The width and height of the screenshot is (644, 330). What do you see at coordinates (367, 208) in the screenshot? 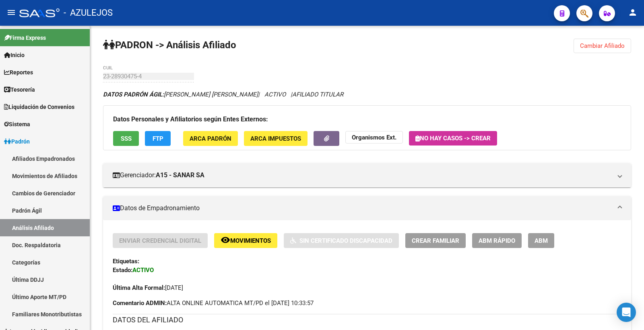
I see `mat-expansion-panel-header: Datos de Empadronamiento` at bounding box center [367, 208].